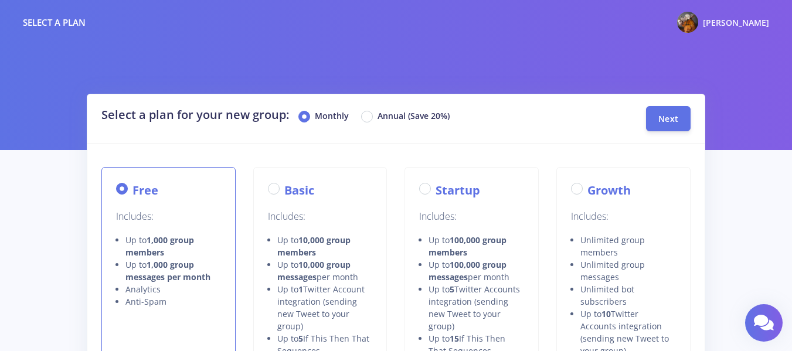 Image resolution: width=792 pixels, height=351 pixels. Describe the element at coordinates (668, 118) in the screenshot. I see `span: Next` at that location.